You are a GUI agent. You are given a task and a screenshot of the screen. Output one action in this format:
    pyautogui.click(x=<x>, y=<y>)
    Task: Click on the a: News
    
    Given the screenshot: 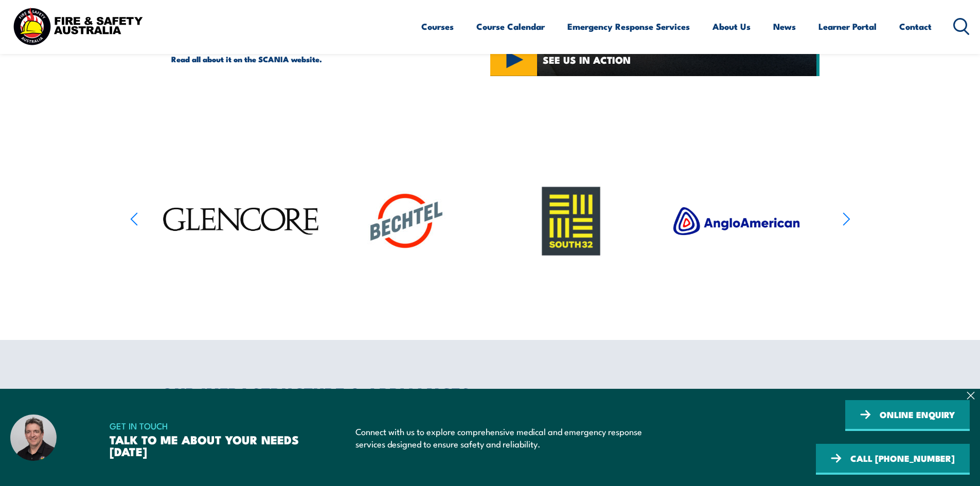 What is the action you would take?
    pyautogui.click(x=784, y=26)
    